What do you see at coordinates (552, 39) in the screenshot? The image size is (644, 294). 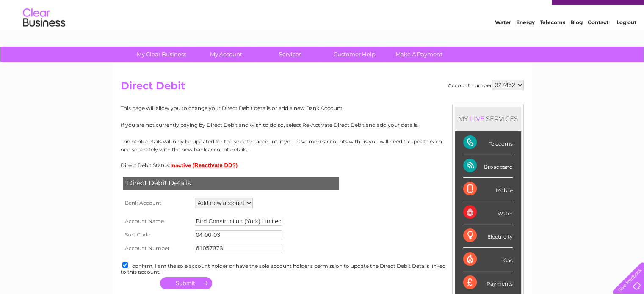 I see `a: Telecoms` at bounding box center [552, 39].